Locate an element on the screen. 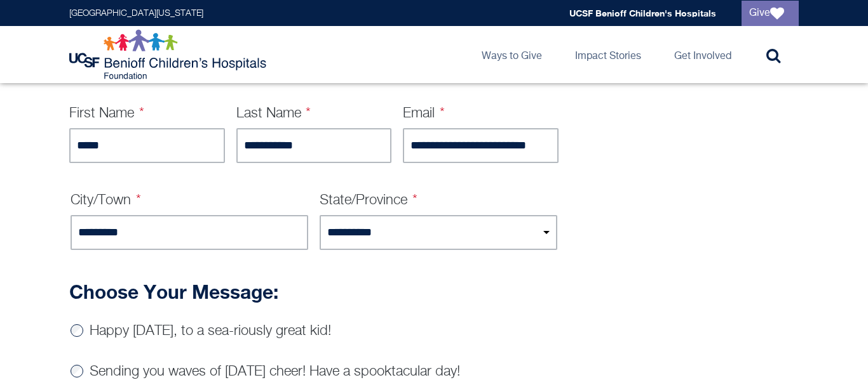  label: City/Town is located at coordinates (106, 201).